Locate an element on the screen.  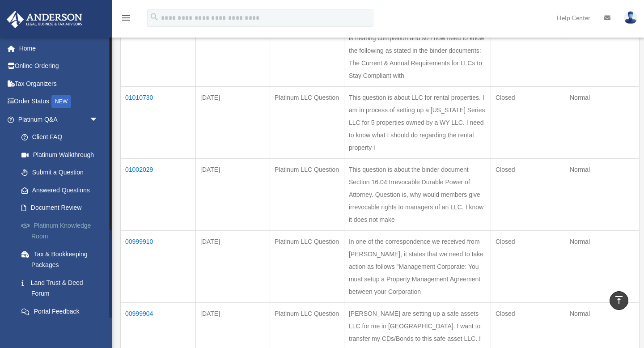
td: 01002029 is located at coordinates (159, 194).